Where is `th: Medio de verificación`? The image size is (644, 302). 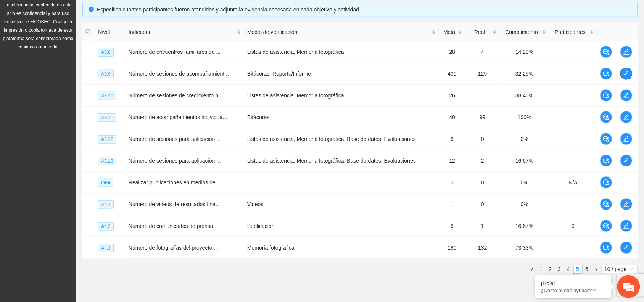
th: Medio de verificación is located at coordinates (341, 32).